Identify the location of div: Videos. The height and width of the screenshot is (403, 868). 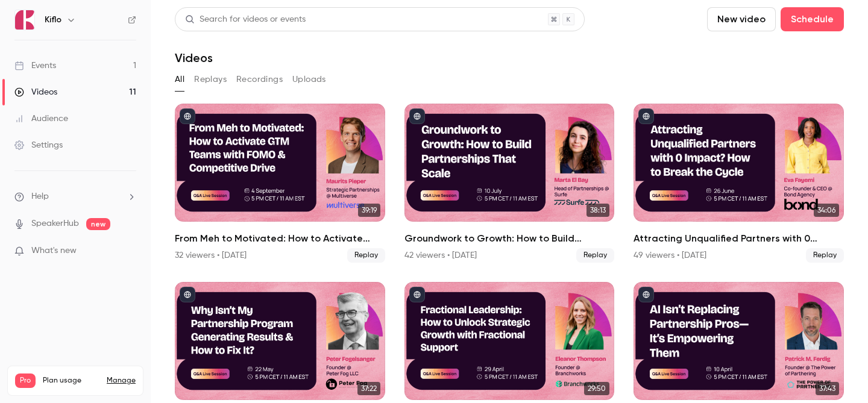
(36, 92).